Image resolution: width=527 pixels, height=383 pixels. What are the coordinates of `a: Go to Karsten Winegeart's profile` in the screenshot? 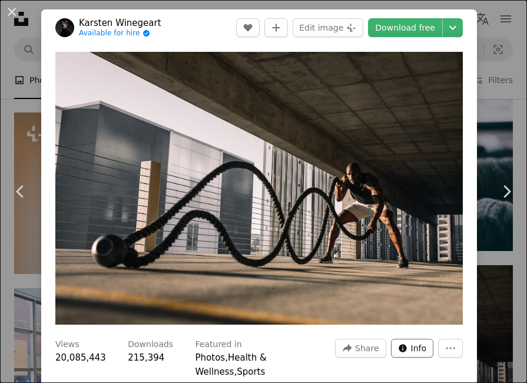 It's located at (65, 28).